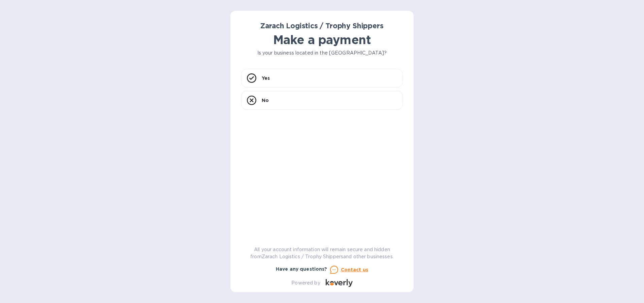 The width and height of the screenshot is (644, 303). Describe the element at coordinates (354, 270) in the screenshot. I see `u: Contact us` at that location.